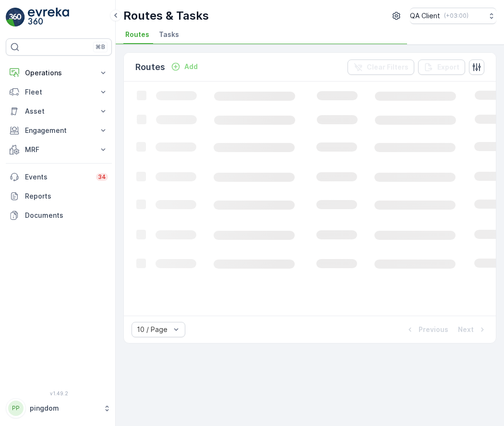 This screenshot has height=426, width=504. Describe the element at coordinates (16, 409) in the screenshot. I see `div: PP` at that location.